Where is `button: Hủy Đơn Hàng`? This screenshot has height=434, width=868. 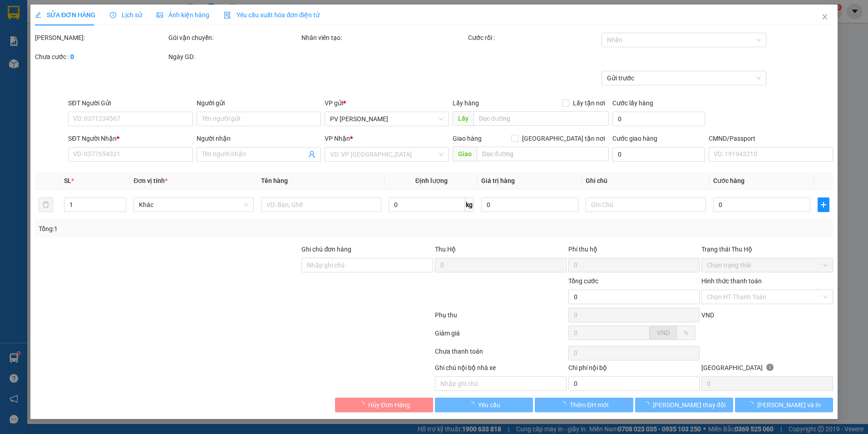
button: Hủy Đơn Hàng is located at coordinates (384, 405).